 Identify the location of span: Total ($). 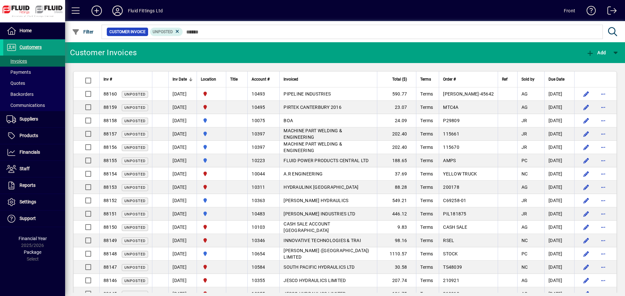
(399, 79).